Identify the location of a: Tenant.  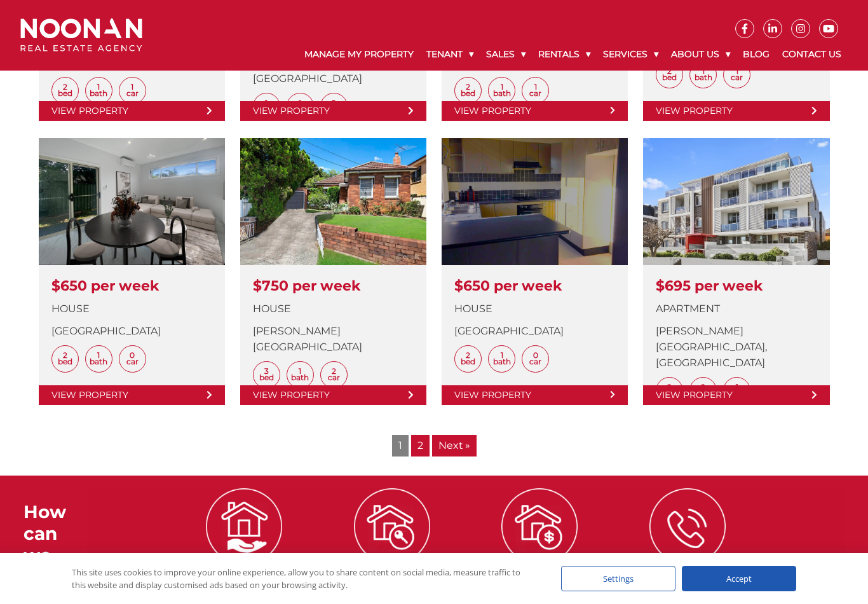
(450, 54).